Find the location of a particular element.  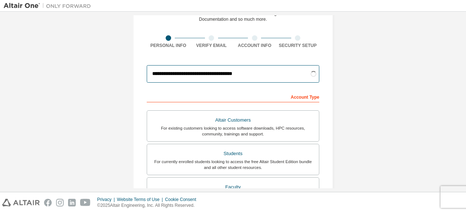

div: Faculty is located at coordinates (233, 187).